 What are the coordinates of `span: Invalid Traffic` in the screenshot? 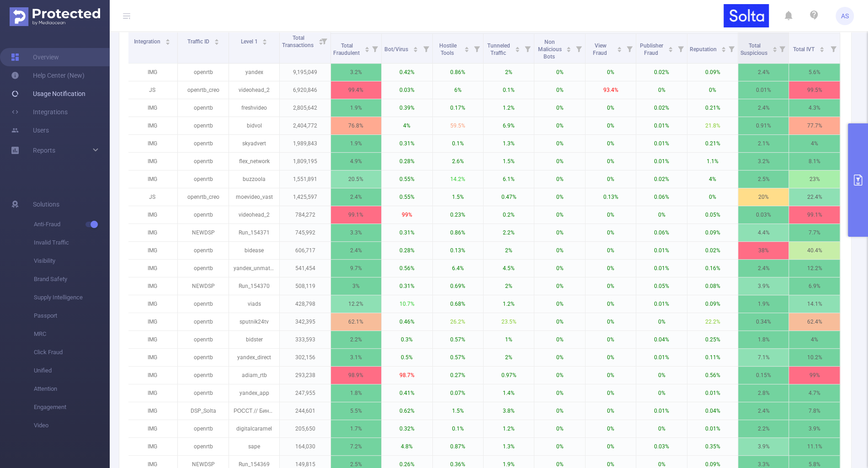 It's located at (72, 243).